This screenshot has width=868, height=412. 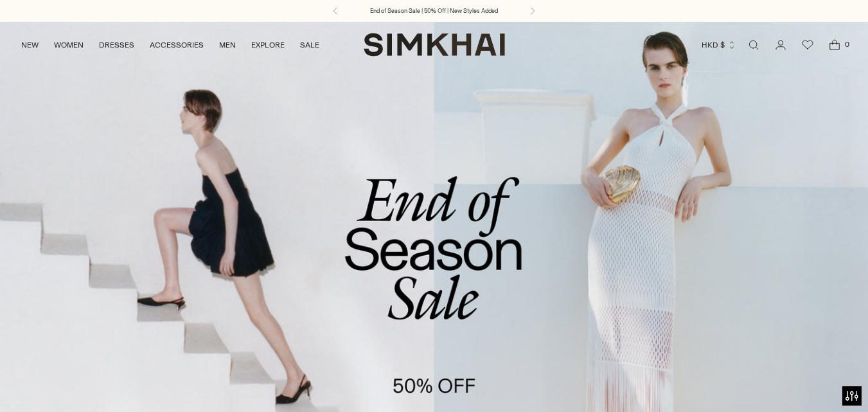 What do you see at coordinates (434, 11) in the screenshot?
I see `a: End of Season Sale | 50% Off | New Styles Added` at bounding box center [434, 11].